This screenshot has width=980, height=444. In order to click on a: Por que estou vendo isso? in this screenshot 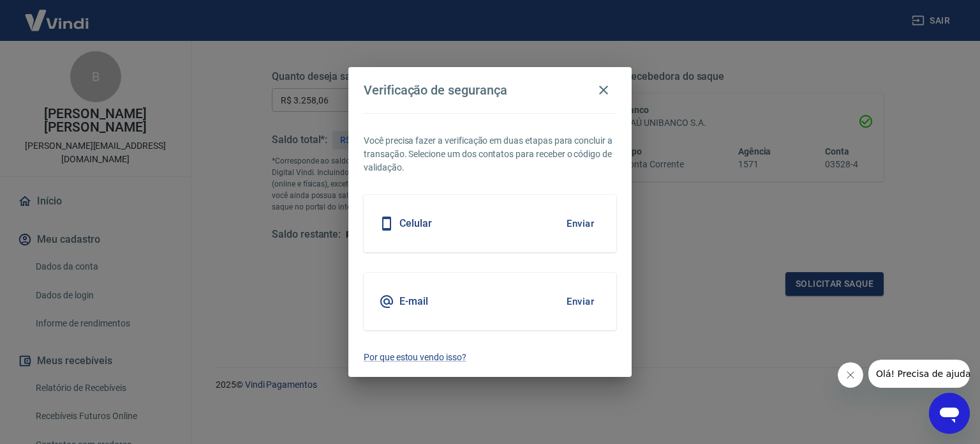, I will do `click(490, 357)`.